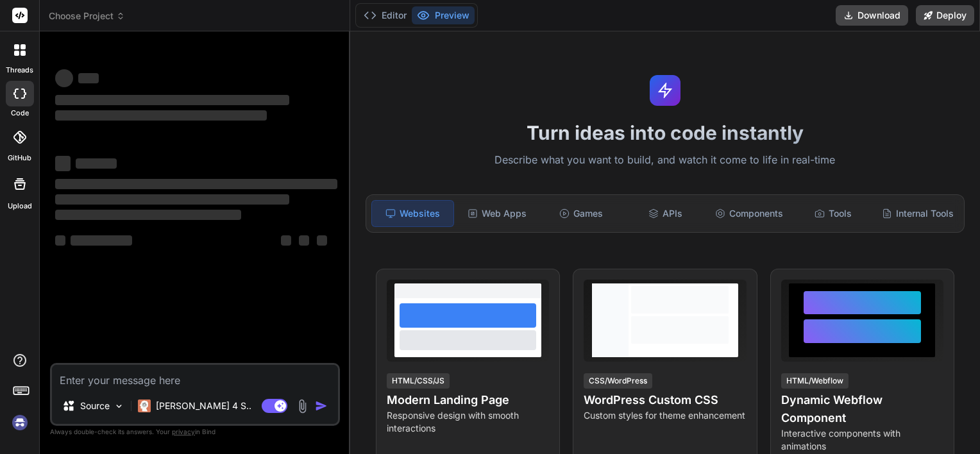 The width and height of the screenshot is (980, 454). What do you see at coordinates (872, 16) in the screenshot?
I see `button: Download` at bounding box center [872, 16].